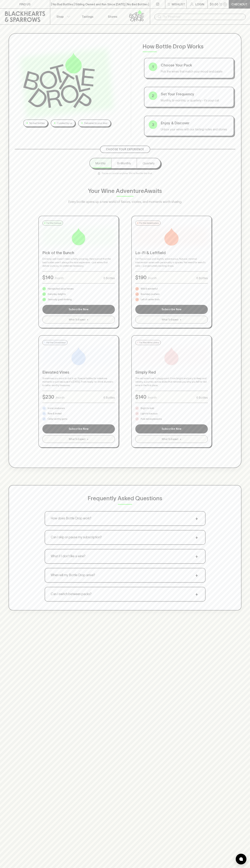  Describe the element at coordinates (88, 17) in the screenshot. I see `a: Tastings` at that location.